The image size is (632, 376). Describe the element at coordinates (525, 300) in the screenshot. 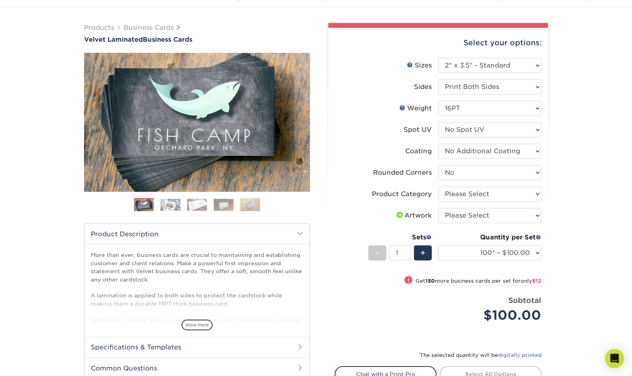

I see `strong: Subtotal` at that location.